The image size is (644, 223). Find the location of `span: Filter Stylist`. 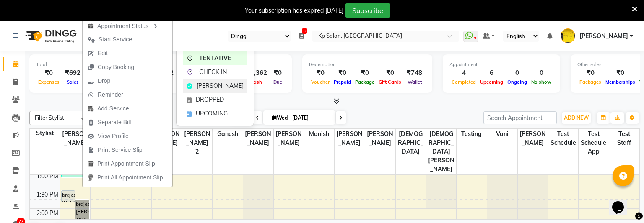

span: Filter Stylist is located at coordinates (49, 117).